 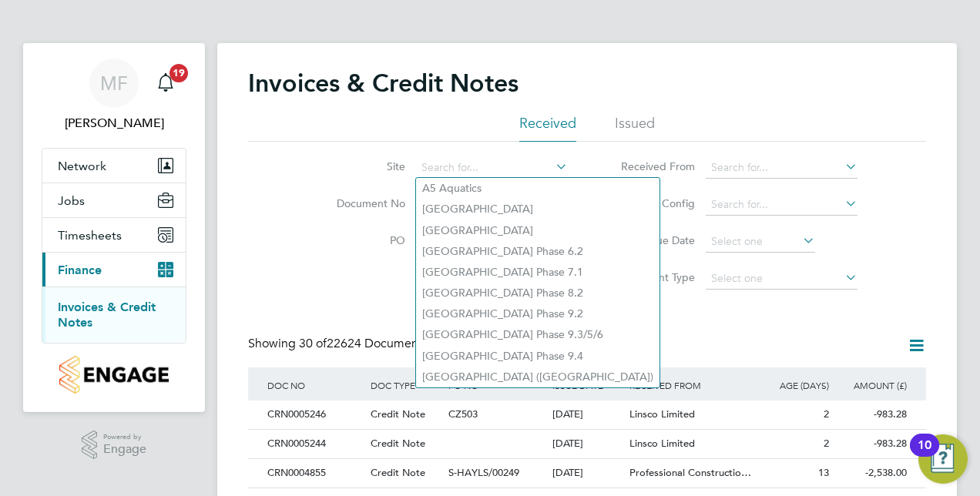 What do you see at coordinates (125, 437) in the screenshot?
I see `span: Powered by` at bounding box center [125, 437].